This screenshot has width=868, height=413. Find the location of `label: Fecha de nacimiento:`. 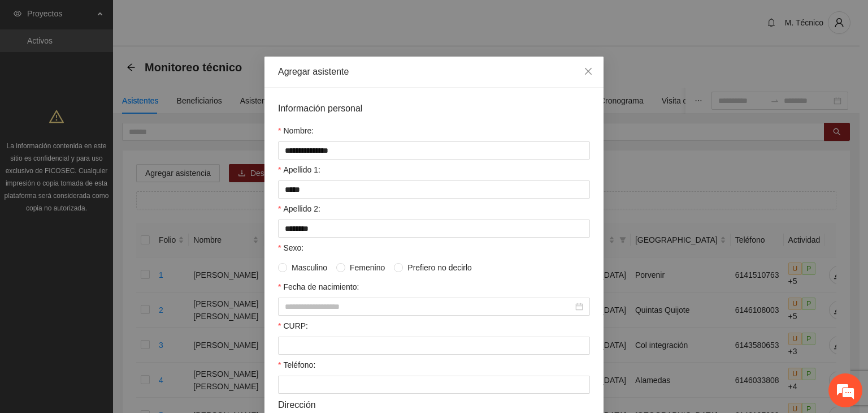

label: Fecha de nacimiento: is located at coordinates (318, 287).